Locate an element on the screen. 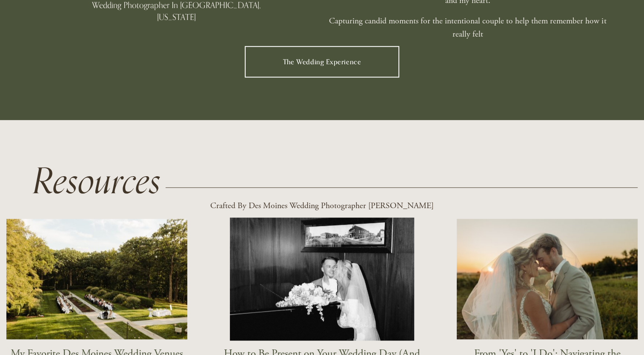  p: Capturing candid moments for the intentional couple to help them remember how it really felt is located at coordinates (468, 28).